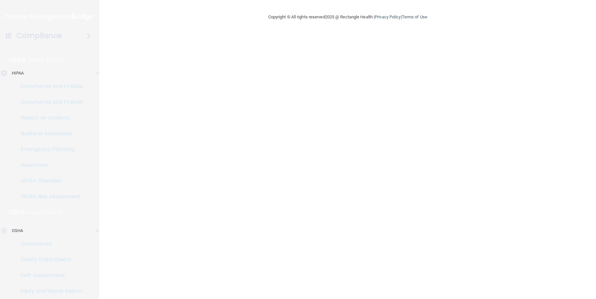  What do you see at coordinates (50, 17) in the screenshot?
I see `img: PMB logo` at bounding box center [50, 17].